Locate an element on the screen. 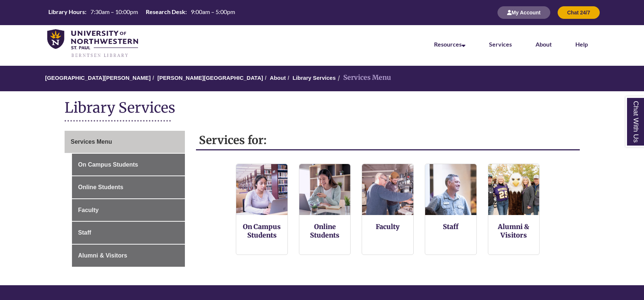 This screenshot has height=300, width=644. span: 9:00am – 5:00pm is located at coordinates (213, 12).